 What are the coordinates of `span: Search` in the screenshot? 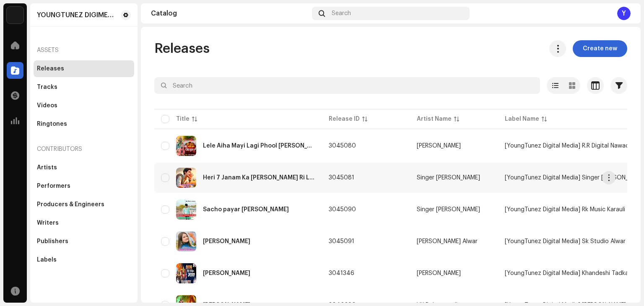 It's located at (341, 14).